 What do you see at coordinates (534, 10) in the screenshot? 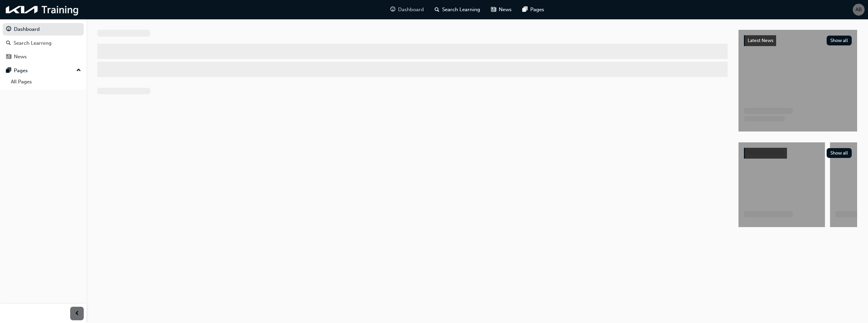
I see `a: pages-iconPages` at bounding box center [534, 10].